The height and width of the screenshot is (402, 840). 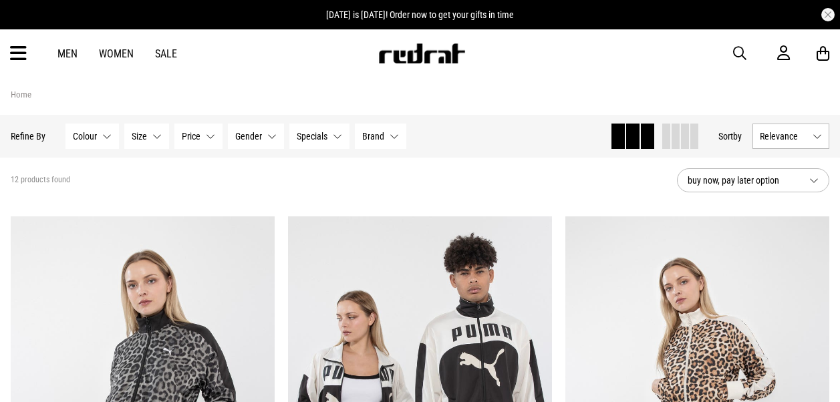 What do you see at coordinates (28, 136) in the screenshot?
I see `p: Refine By` at bounding box center [28, 136].